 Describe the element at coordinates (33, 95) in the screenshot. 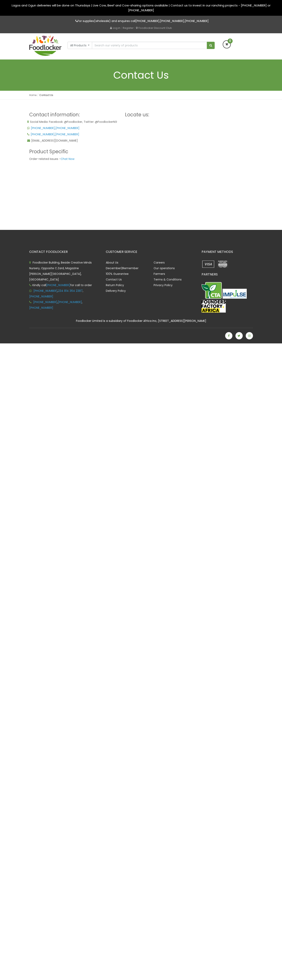

I see `a: Home` at that location.